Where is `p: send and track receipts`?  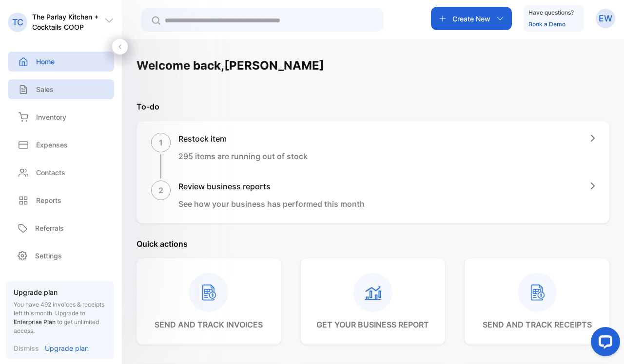 p: send and track receipts is located at coordinates (537, 325).